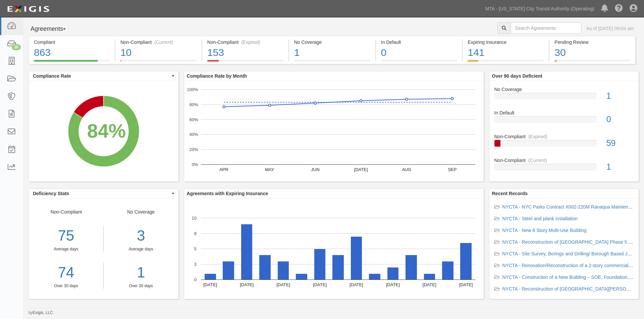 This screenshot has height=319, width=644. What do you see at coordinates (194, 134) in the screenshot?
I see `text: 40%` at bounding box center [194, 134].